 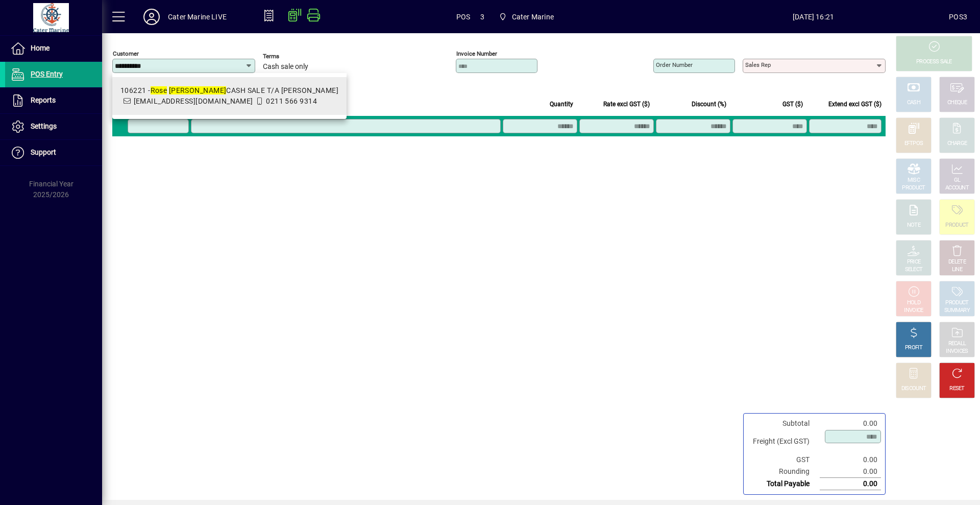 What do you see at coordinates (957, 103) in the screenshot?
I see `div: CHEQUE` at bounding box center [957, 103].